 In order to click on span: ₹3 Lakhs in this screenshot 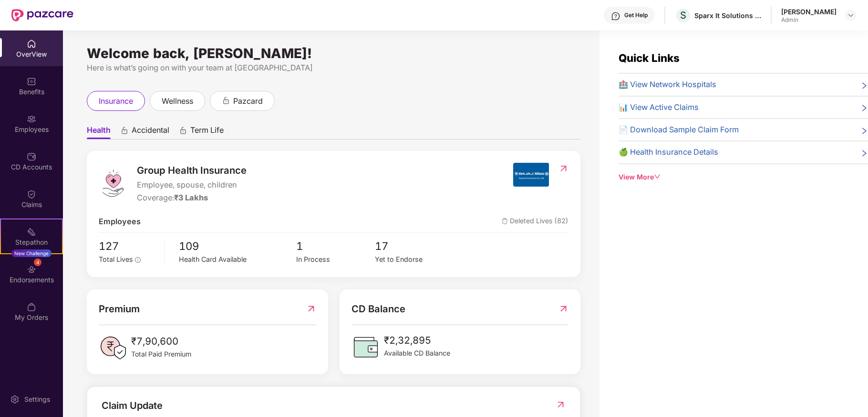, I will do `click(190, 198)`.